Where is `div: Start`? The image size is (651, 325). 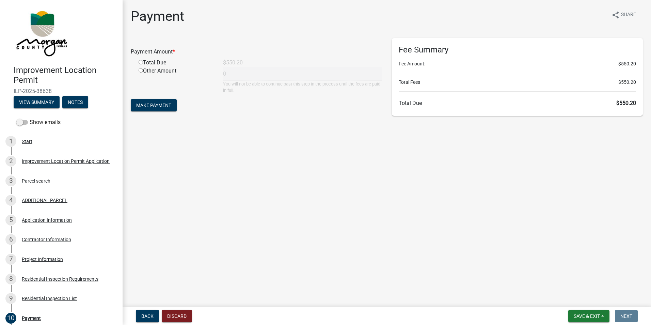 div: Start is located at coordinates (27, 141).